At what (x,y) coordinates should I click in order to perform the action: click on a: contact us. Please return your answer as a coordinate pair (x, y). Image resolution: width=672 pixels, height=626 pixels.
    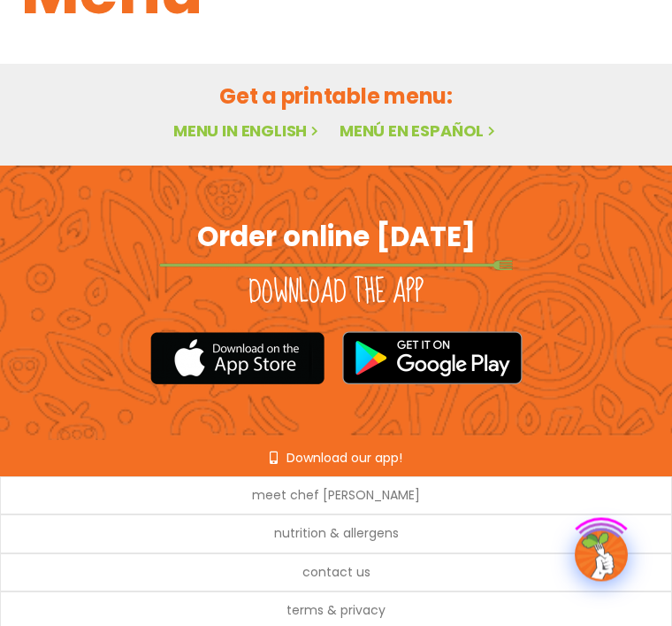
    Looking at the image, I should click on (336, 573).